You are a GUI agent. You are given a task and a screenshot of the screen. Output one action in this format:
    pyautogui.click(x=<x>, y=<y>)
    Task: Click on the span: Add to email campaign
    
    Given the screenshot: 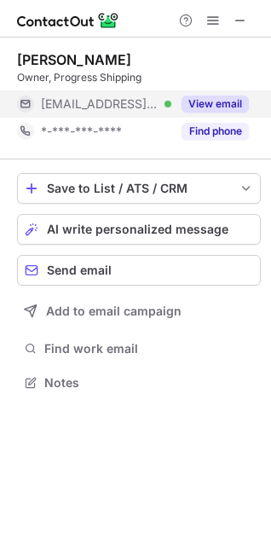 What is the action you would take?
    pyautogui.click(x=113, y=311)
    